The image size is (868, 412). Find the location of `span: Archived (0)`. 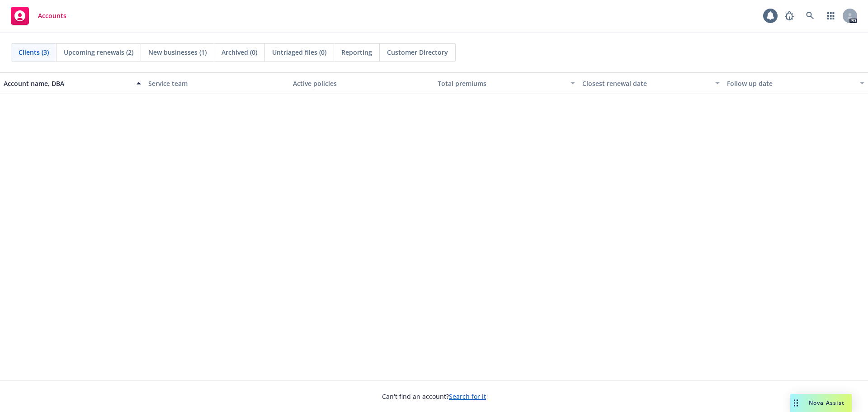

span: Archived (0) is located at coordinates (239, 52).